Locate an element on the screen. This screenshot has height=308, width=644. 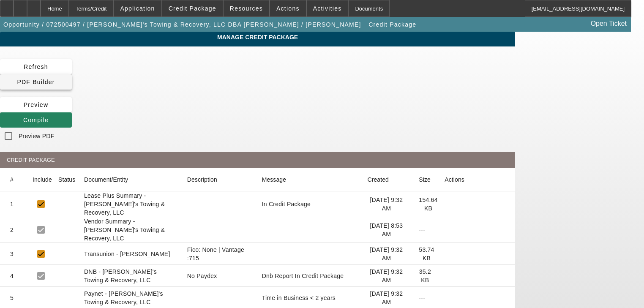
mat-cell: 154.64 KB is located at coordinates (425, 204).